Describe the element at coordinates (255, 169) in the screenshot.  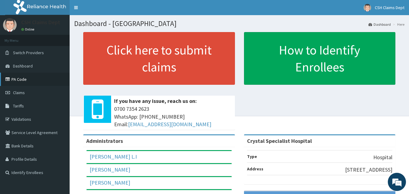
I see `b: Address` at that location.